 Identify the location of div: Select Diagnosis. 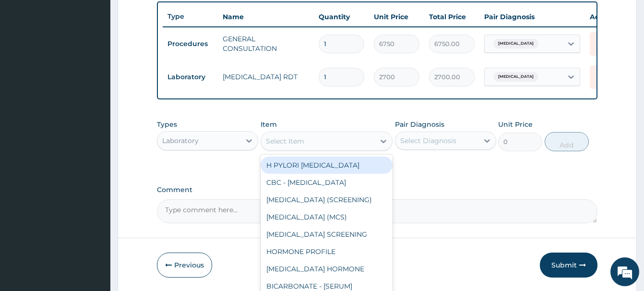
(428, 141).